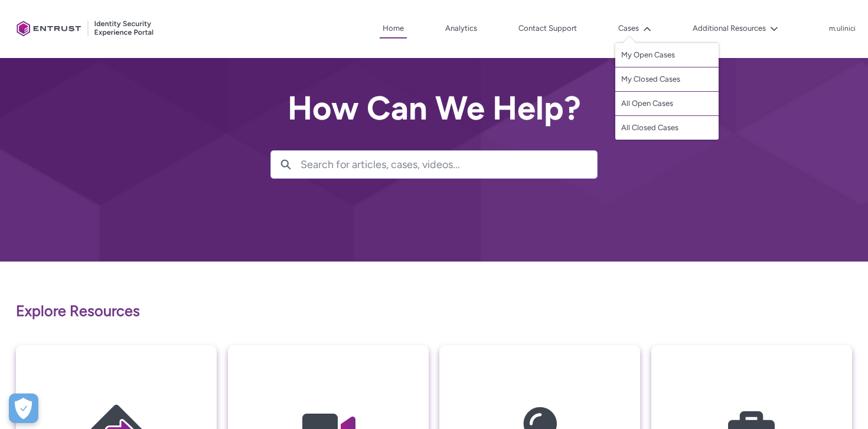 This screenshot has height=429, width=868. Describe the element at coordinates (393, 29) in the screenshot. I see `a: Home` at that location.